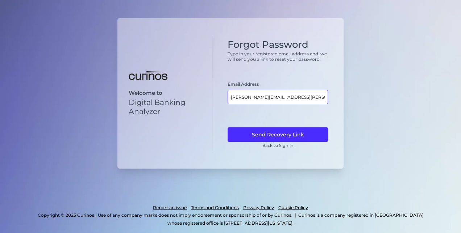 Image resolution: width=461 pixels, height=233 pixels. I want to click on a: Privacy Policy, so click(258, 208).